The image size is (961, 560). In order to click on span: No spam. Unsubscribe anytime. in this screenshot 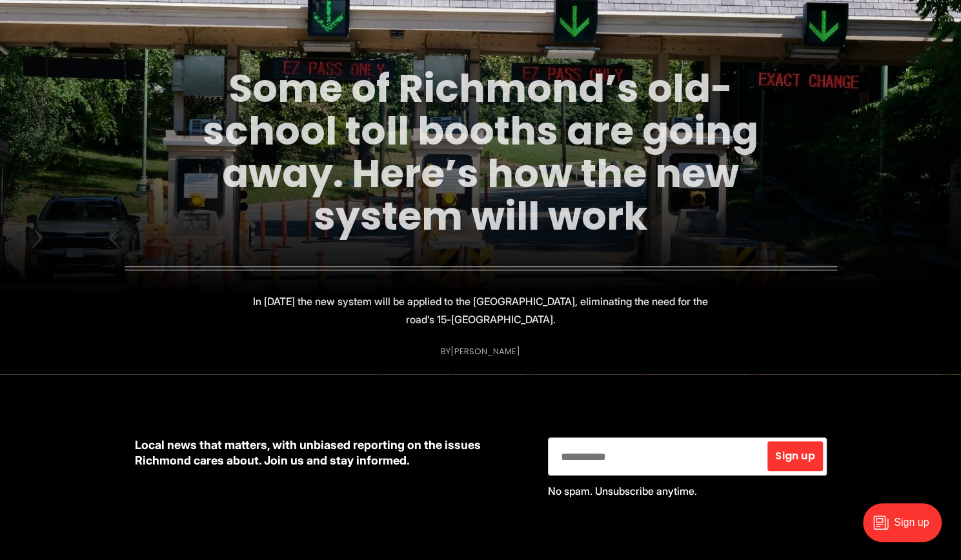, I will do `click(622, 491)`.